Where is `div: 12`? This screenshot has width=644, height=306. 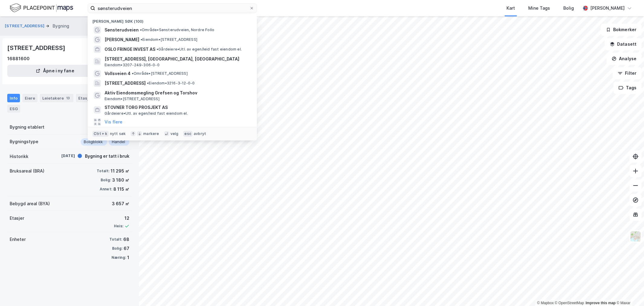 div: 12 is located at coordinates (121, 218).